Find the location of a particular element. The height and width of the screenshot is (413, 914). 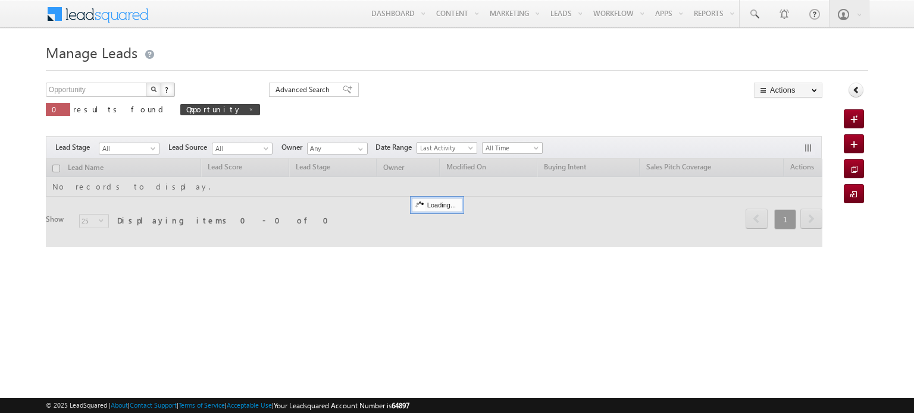

a: Show All Items is located at coordinates (359, 149).